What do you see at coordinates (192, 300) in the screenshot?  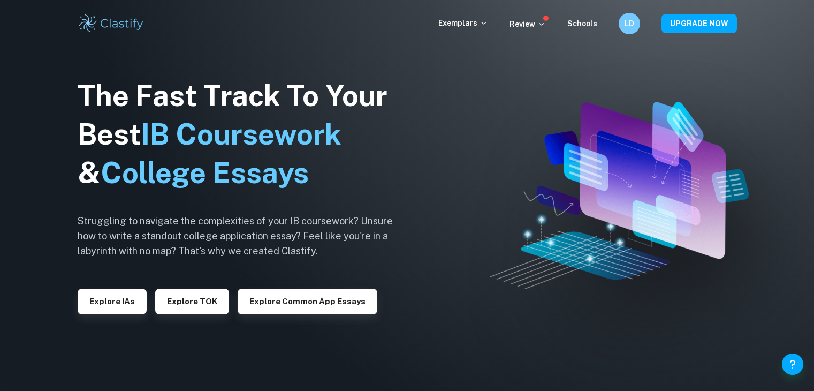 I see `a: Explore TOK` at bounding box center [192, 300].